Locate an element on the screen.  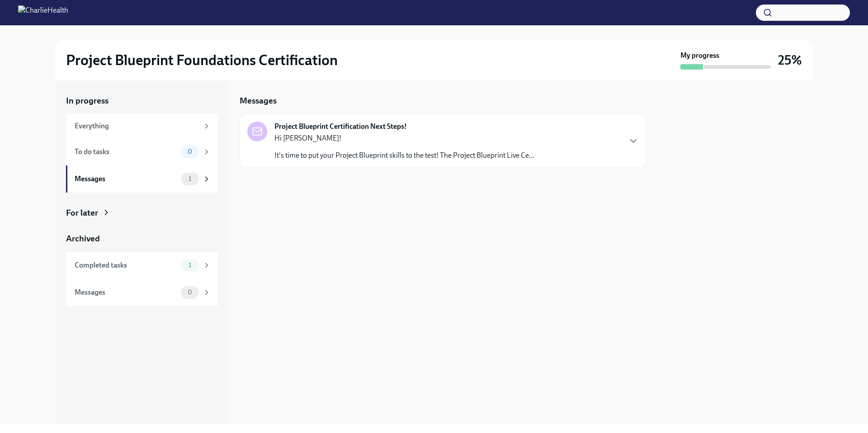
a: Completed tasks1 is located at coordinates (142, 266).